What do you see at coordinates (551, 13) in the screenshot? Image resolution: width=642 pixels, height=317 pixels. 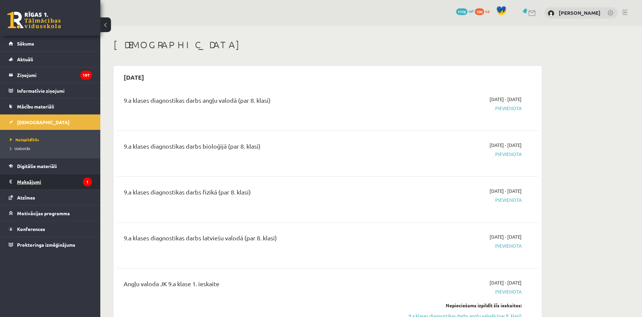 I see `img: Ervīns Blonskis` at bounding box center [551, 13].